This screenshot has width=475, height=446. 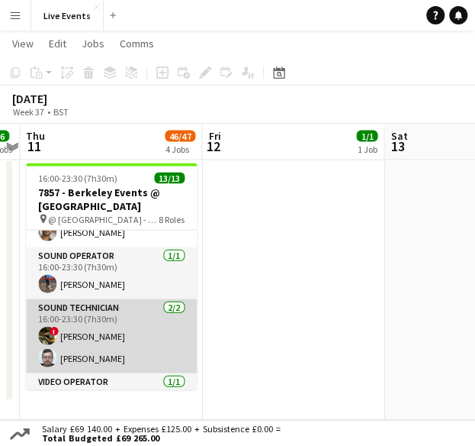 I want to click on span: 1/1, so click(x=367, y=136).